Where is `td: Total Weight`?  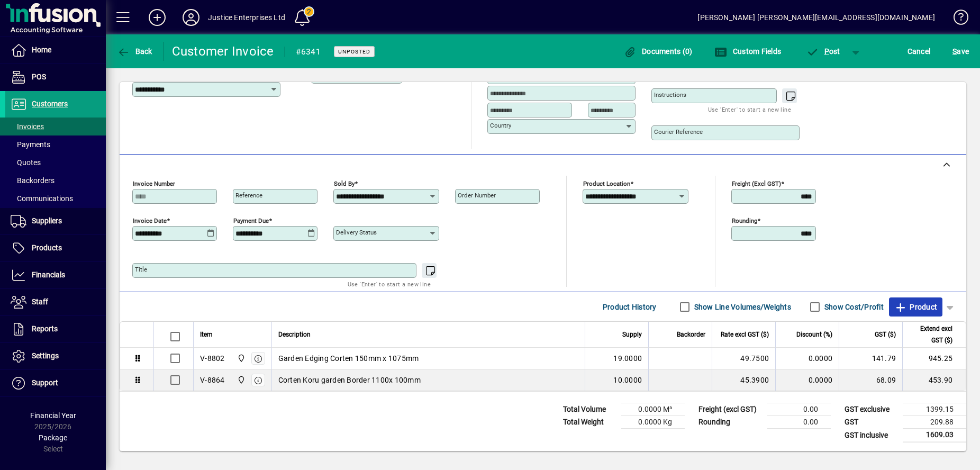
td: Total Weight is located at coordinates (590, 422).